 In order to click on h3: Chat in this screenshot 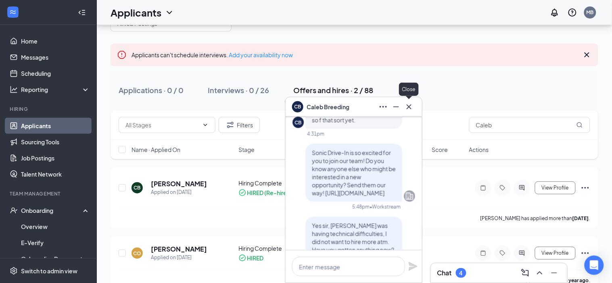, I will do `click(445, 273)`.